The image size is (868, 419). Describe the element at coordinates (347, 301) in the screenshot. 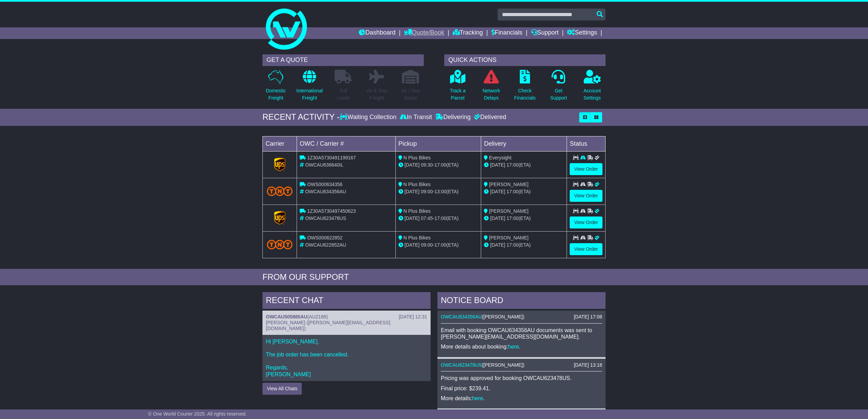

I see `div: RECENT CHAT` at that location.